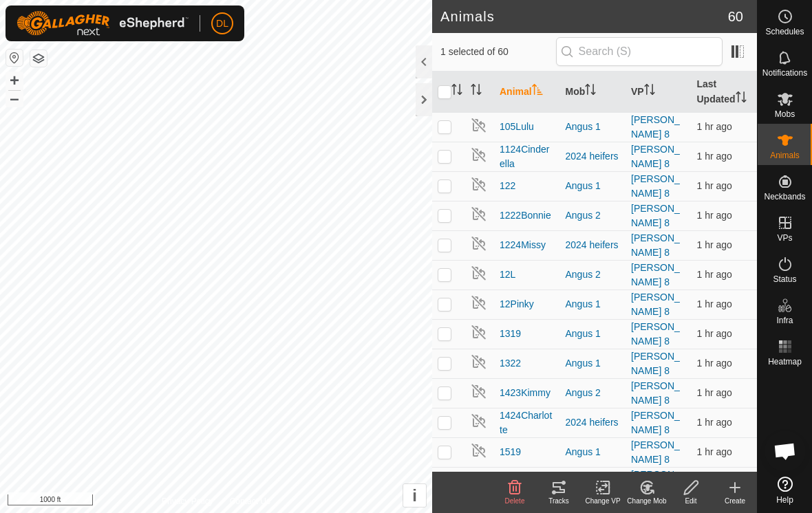 The height and width of the screenshot is (513, 812). I want to click on span: DL, so click(222, 23).